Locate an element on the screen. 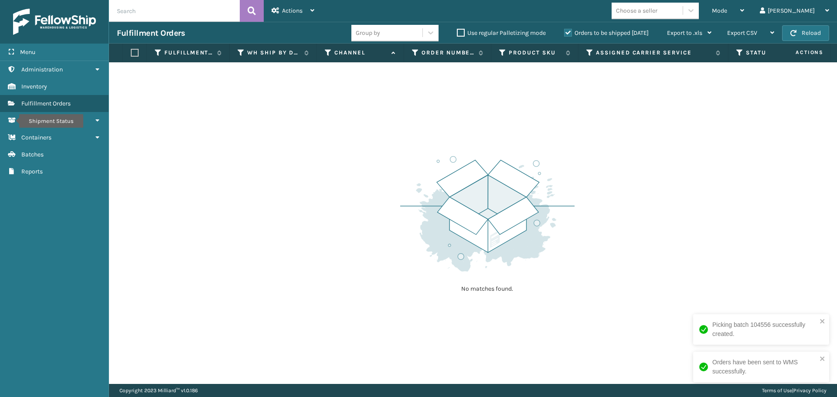 The width and height of the screenshot is (837, 397). span: Menu is located at coordinates (27, 52).